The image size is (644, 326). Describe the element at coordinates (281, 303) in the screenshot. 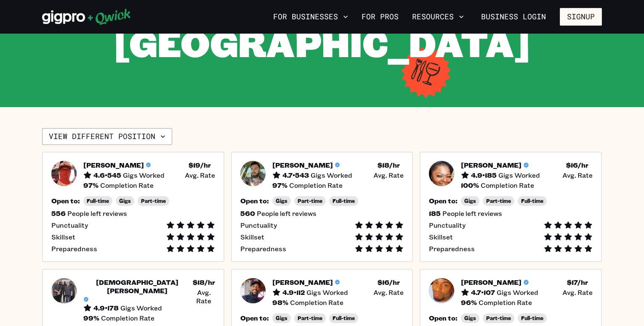

I see `h5: 98 %` at that location.